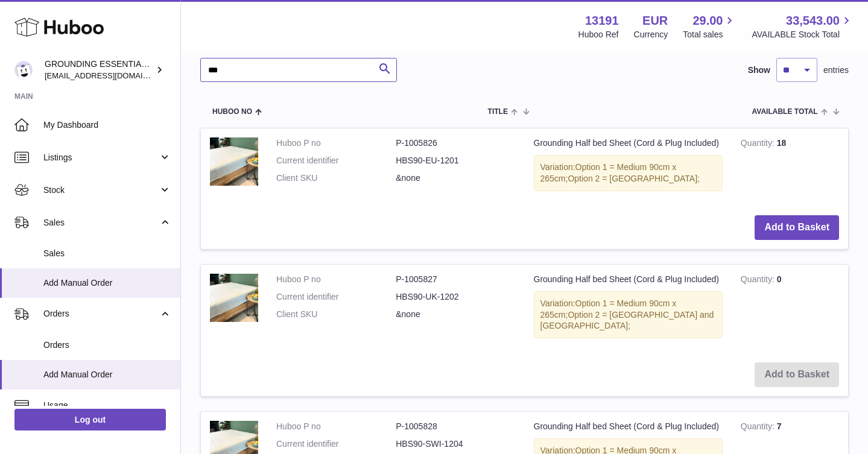  What do you see at coordinates (108, 125) in the screenshot?
I see `span: My Dashboard` at bounding box center [108, 125].